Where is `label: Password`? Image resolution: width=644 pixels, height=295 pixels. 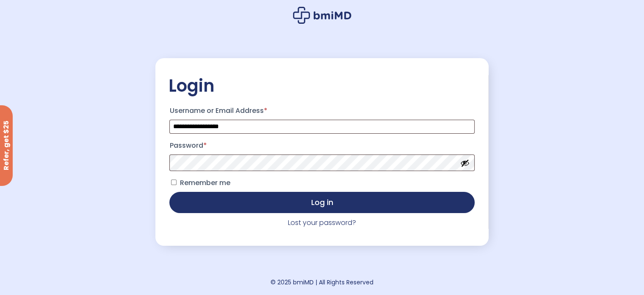 label: Password is located at coordinates (322, 146).